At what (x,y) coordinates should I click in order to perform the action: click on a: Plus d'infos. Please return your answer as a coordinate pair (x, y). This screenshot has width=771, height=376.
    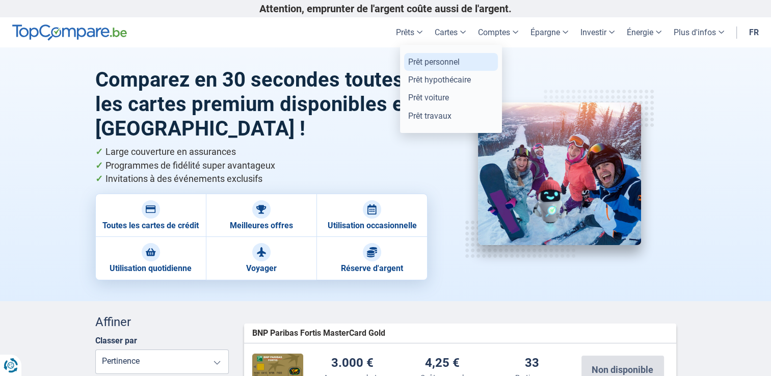
    Looking at the image, I should click on (698, 32).